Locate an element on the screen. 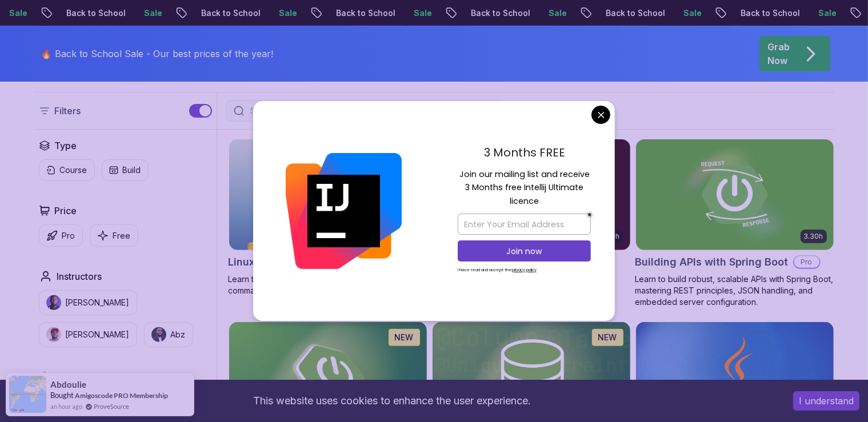 The image size is (868, 422). p: Build is located at coordinates (132, 170).